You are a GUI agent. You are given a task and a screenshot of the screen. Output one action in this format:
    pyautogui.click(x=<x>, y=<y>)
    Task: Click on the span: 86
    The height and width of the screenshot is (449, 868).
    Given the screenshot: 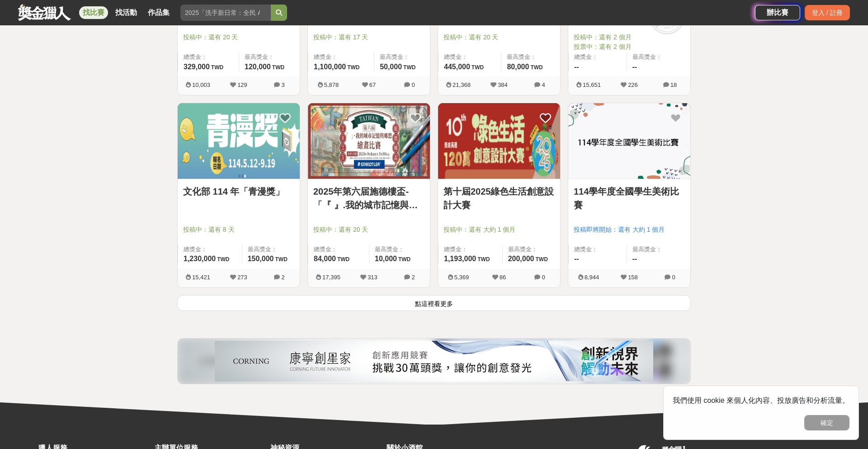 What is the action you would take?
    pyautogui.click(x=503, y=276)
    